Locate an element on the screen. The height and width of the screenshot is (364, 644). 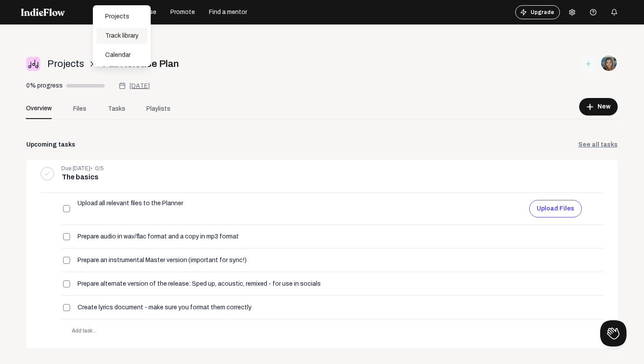
div: Projects is located at coordinates (121, 17).